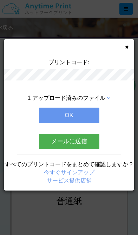 The width and height of the screenshot is (138, 235). I want to click on button: OK, so click(69, 115).